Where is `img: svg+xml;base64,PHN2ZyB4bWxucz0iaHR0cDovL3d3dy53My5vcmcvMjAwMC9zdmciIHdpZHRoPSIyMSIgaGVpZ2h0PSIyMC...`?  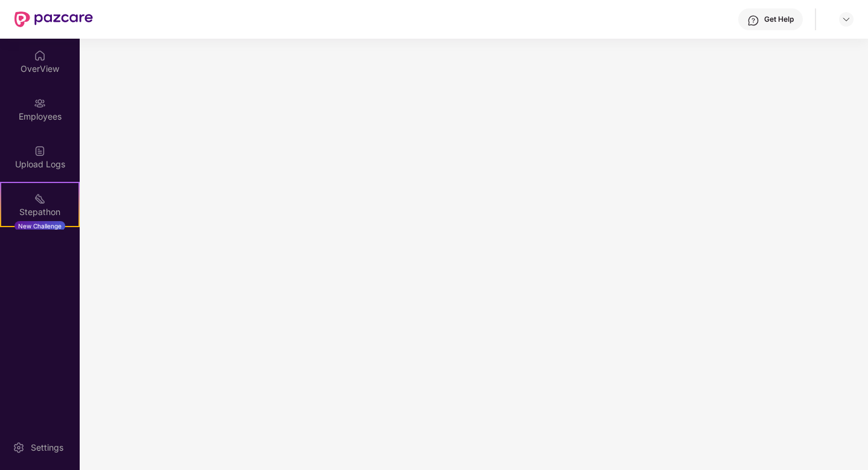
img: svg+xml;base64,PHN2ZyB4bWxucz0iaHR0cDovL3d3dy53My5vcmcvMjAwMC9zdmciIHdpZHRoPSIyMSIgaGVpZ2h0PSIyMC... is located at coordinates (40, 199).